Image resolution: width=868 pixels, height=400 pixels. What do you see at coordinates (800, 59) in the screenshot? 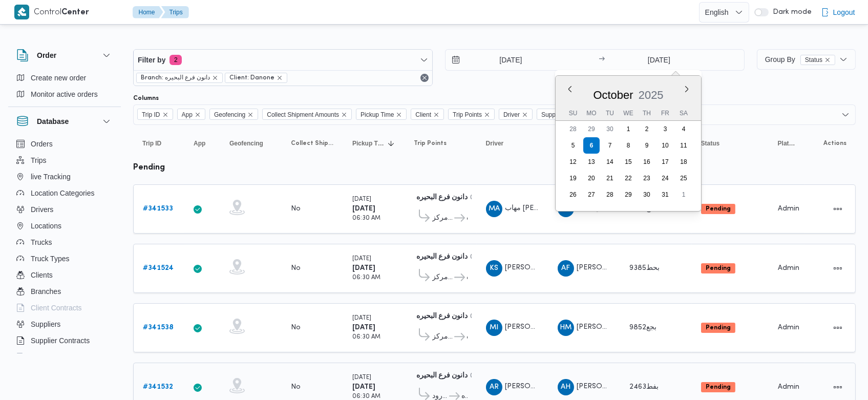
I see `span: Group By Status` at bounding box center [800, 59].